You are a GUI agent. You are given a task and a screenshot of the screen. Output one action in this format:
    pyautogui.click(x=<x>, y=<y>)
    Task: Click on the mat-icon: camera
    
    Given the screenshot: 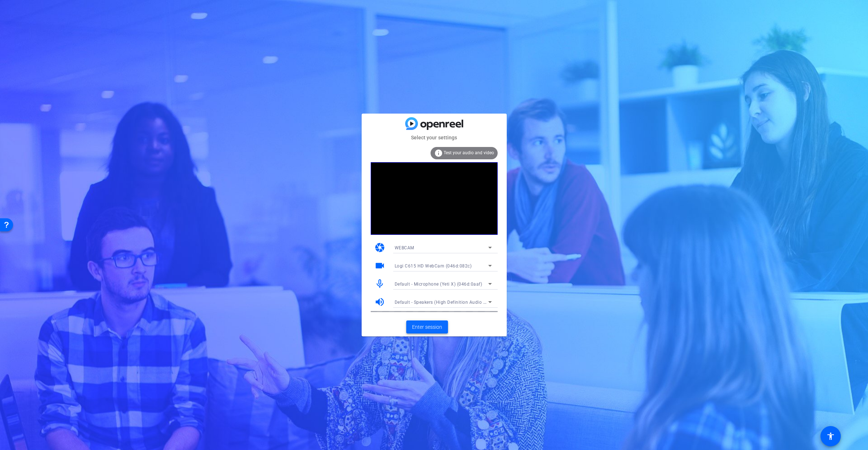 What is the action you would take?
    pyautogui.click(x=380, y=248)
    